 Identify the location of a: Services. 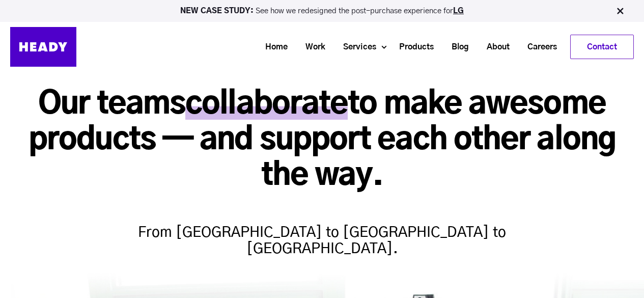
(356, 47).